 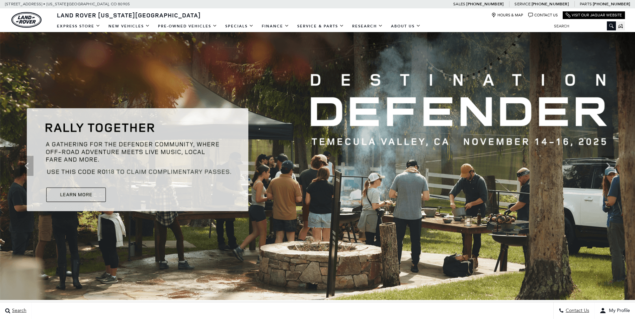 What do you see at coordinates (367, 26) in the screenshot?
I see `a: Research` at bounding box center [367, 26].